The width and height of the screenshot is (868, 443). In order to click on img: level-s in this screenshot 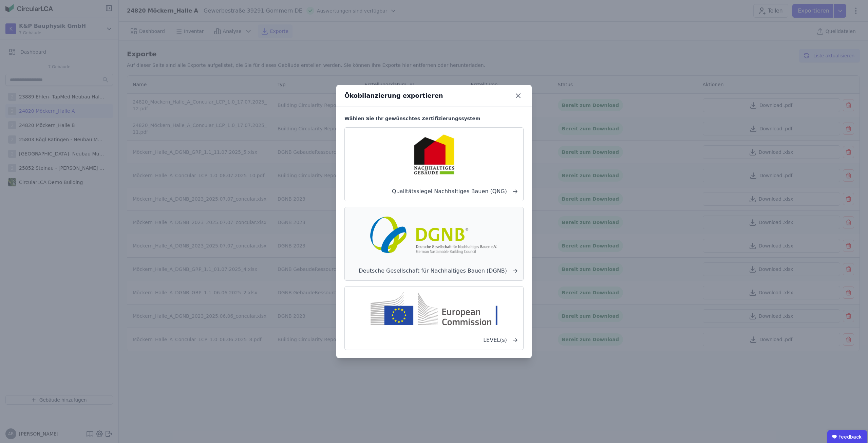, I will do `click(434, 309)`.